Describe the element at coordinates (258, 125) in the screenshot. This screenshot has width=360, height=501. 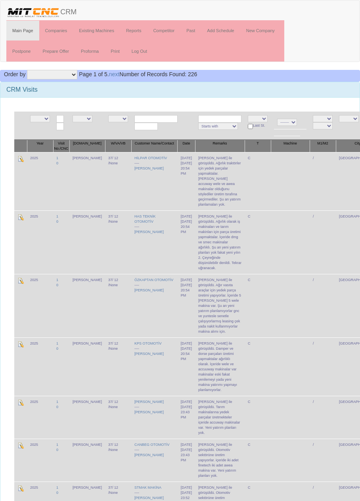
I see `td: Last St.` at that location.